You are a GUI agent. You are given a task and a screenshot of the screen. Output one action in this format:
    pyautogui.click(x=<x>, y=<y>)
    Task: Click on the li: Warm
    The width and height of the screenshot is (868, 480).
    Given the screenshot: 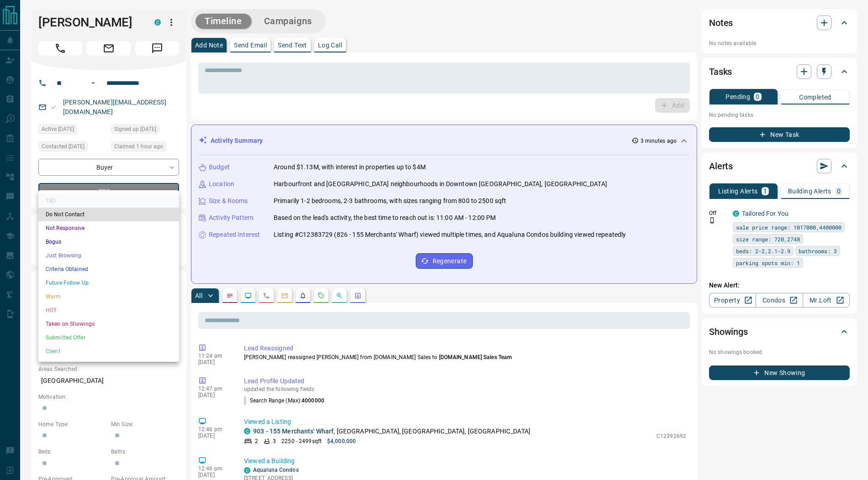 What is the action you would take?
    pyautogui.click(x=109, y=297)
    